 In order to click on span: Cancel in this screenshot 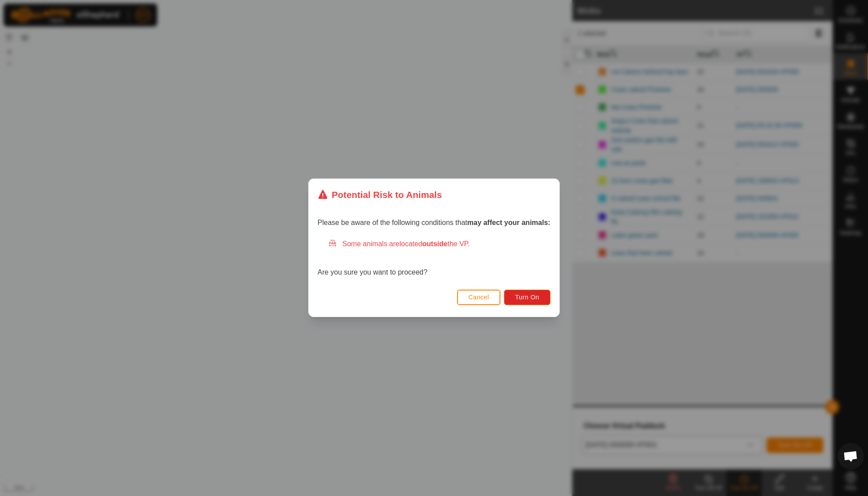, I will do `click(478, 298)`.